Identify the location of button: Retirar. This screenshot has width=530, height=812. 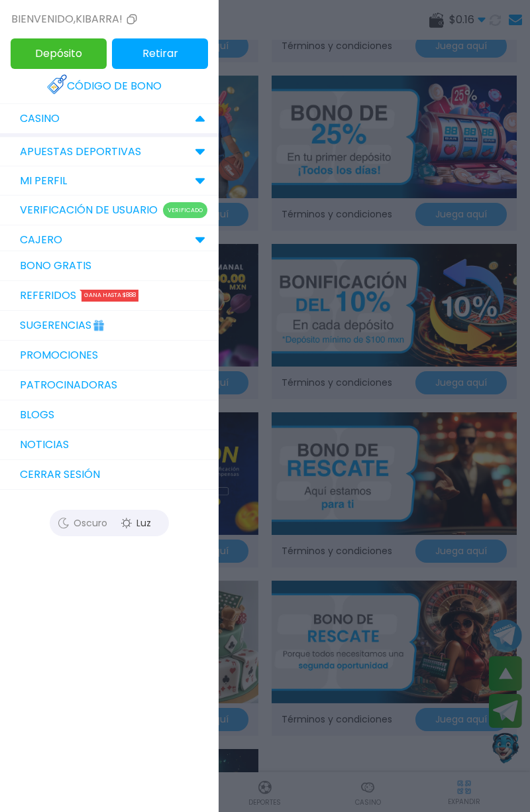
(160, 54).